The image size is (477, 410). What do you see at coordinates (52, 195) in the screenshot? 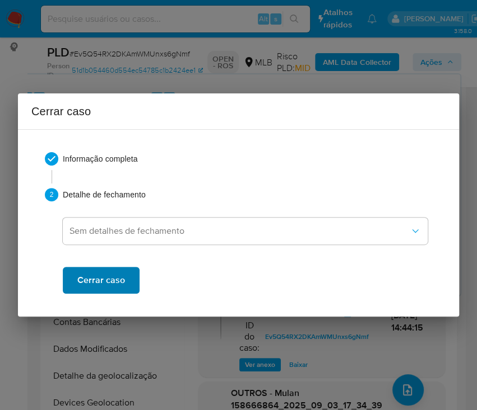
I see `text: 2` at bounding box center [52, 195].